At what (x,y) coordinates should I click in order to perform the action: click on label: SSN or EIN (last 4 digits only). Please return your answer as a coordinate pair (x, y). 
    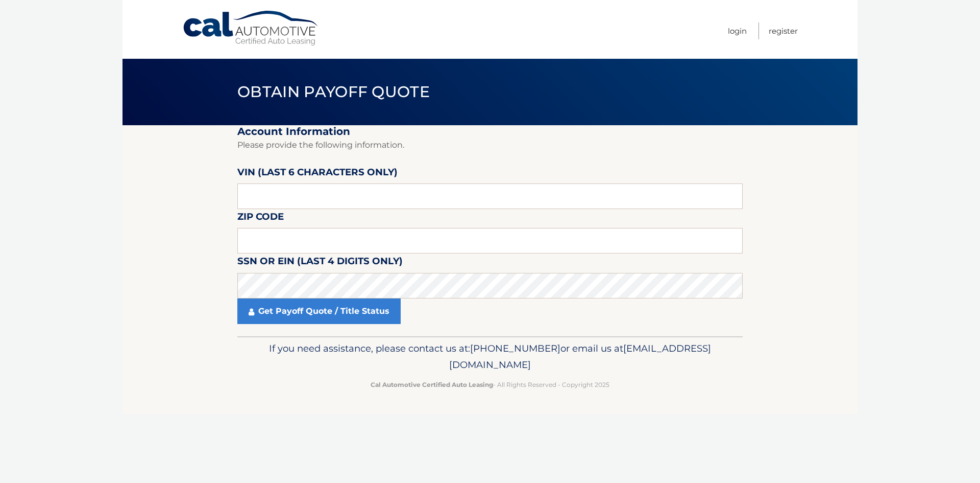
    Looking at the image, I should click on (320, 262).